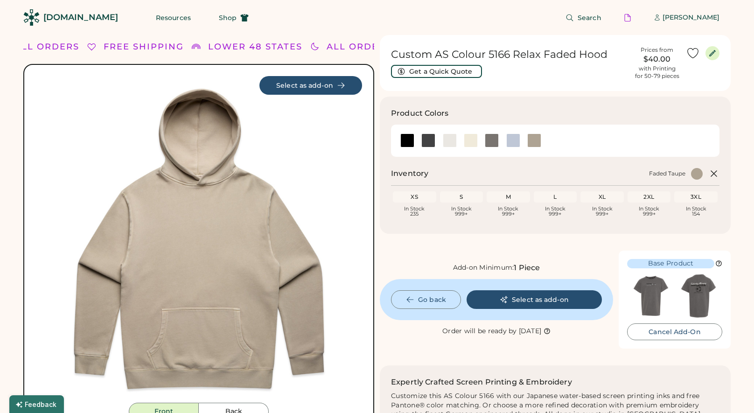  What do you see at coordinates (31, 17) in the screenshot?
I see `img: Rendered Logo - Screens` at bounding box center [31, 17].